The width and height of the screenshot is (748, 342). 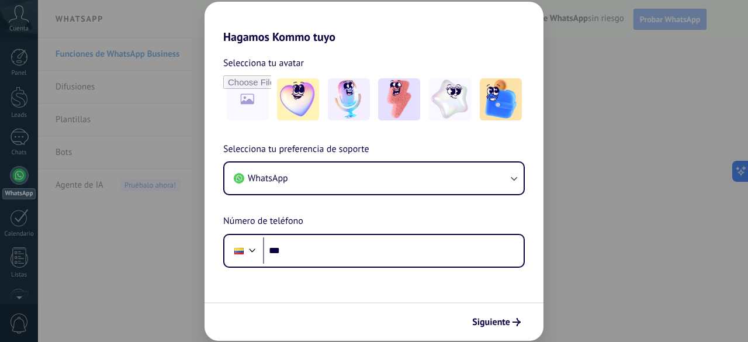 I want to click on span: Número de teléfono, so click(x=263, y=222).